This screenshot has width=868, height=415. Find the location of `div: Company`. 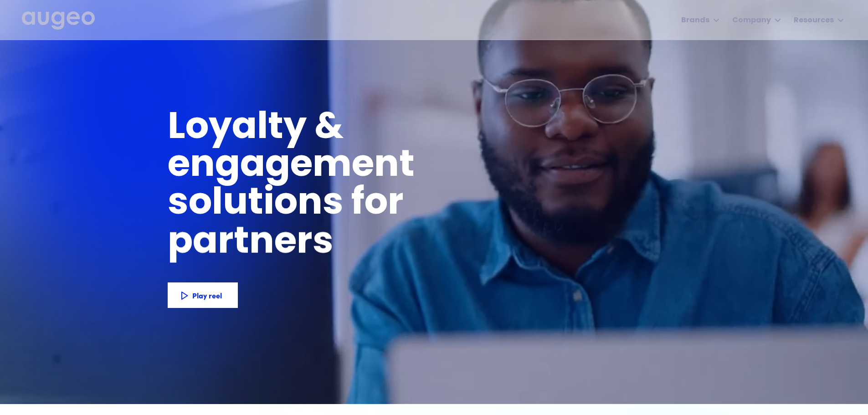

div: Company is located at coordinates (752, 21).